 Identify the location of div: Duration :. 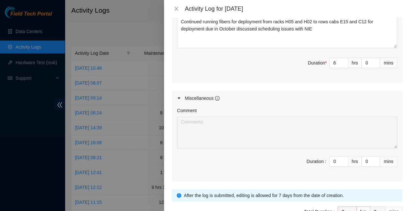
(316, 161).